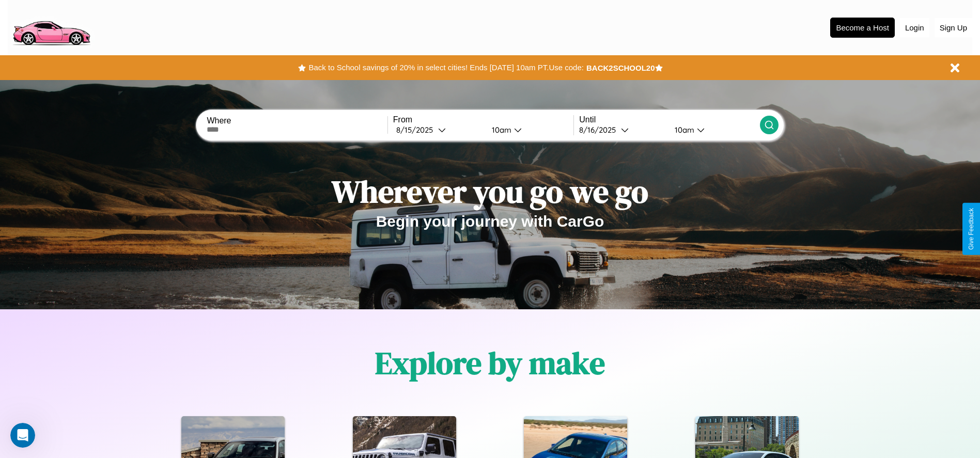 The width and height of the screenshot is (980, 458). What do you see at coordinates (483, 119) in the screenshot?
I see `label: From` at bounding box center [483, 119].